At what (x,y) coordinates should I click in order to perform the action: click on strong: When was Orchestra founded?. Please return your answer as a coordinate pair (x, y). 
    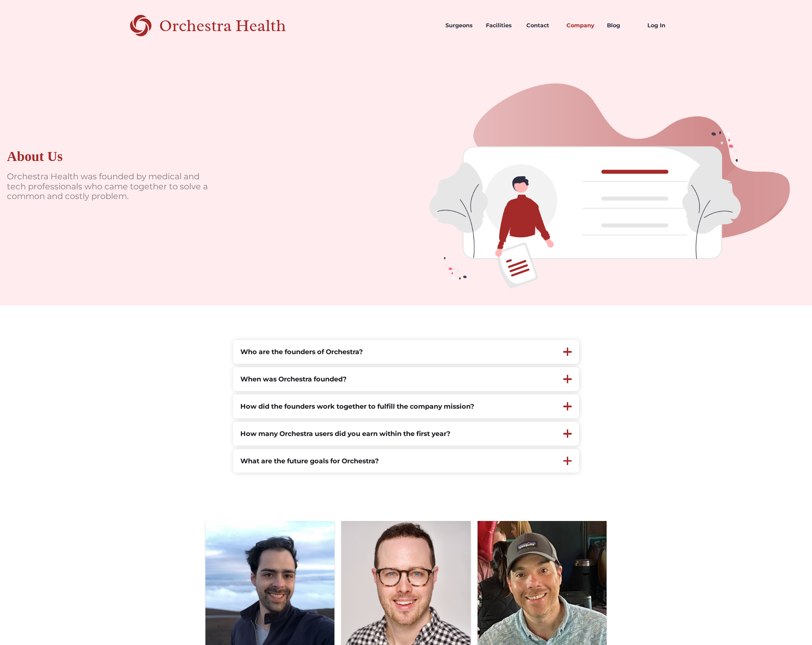
    Looking at the image, I should click on (293, 379).